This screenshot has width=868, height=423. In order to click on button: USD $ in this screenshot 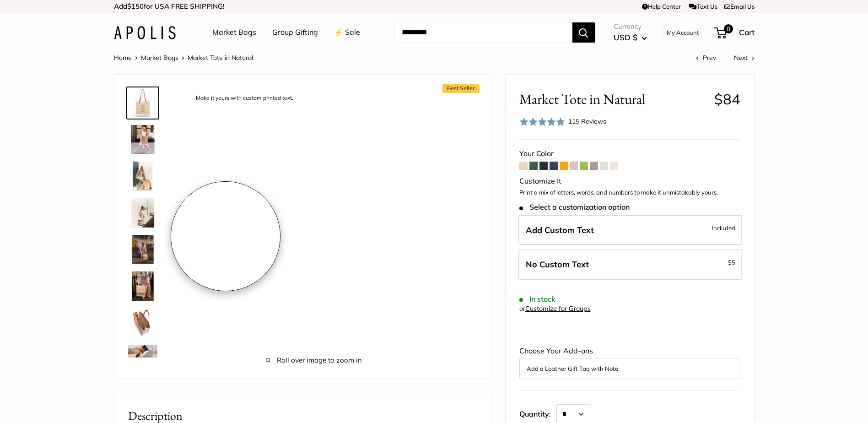, I will do `click(630, 38)`.